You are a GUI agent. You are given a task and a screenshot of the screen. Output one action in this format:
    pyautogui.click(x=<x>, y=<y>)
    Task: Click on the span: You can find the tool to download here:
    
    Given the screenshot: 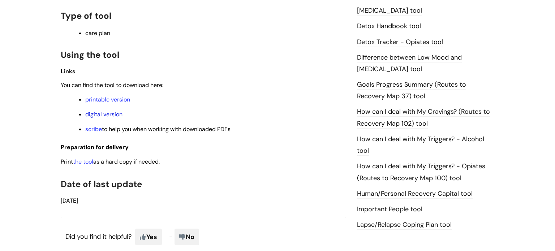 What is the action you would take?
    pyautogui.click(x=112, y=85)
    